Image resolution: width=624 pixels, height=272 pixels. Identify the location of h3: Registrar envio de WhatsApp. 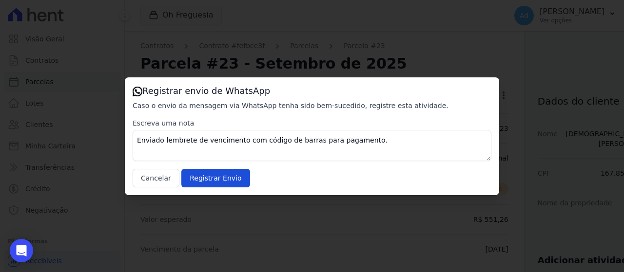
(312, 91).